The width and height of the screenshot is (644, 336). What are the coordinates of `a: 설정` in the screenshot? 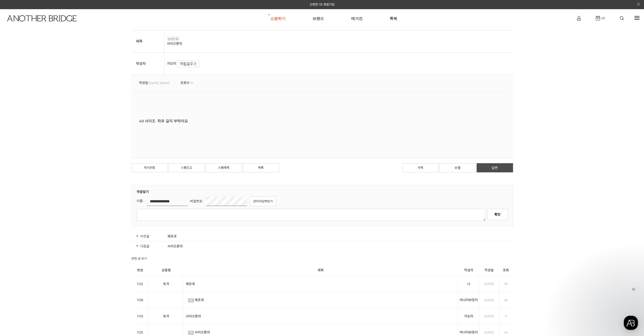 It's located at (82, 168).